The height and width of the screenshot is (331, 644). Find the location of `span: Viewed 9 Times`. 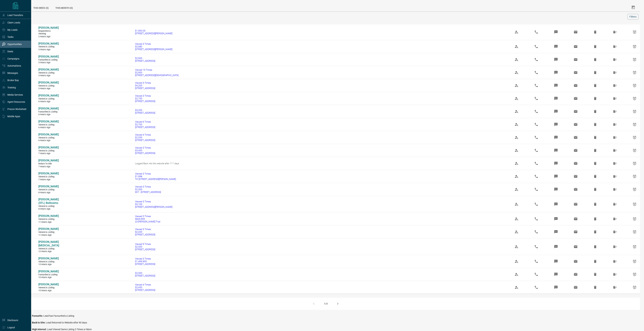

span: Viewed 9 Times is located at coordinates (145, 244).